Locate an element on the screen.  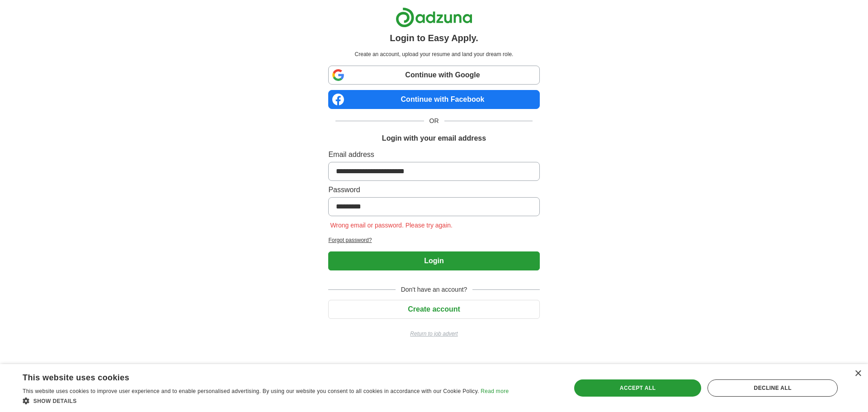
p: Create an account, upload your resume and land your dream role. is located at coordinates (434, 54).